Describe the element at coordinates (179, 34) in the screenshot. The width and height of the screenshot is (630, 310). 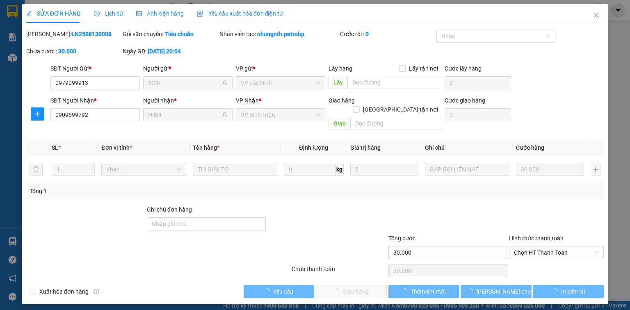
I see `b: Tiêu chuẩn` at that location.